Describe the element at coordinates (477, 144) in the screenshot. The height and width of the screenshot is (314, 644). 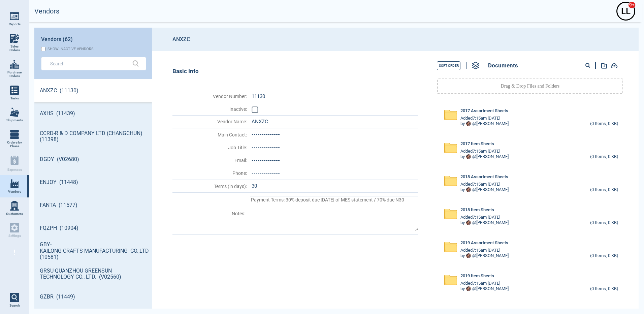
I see `span: 2017 Item Sheets` at that location.